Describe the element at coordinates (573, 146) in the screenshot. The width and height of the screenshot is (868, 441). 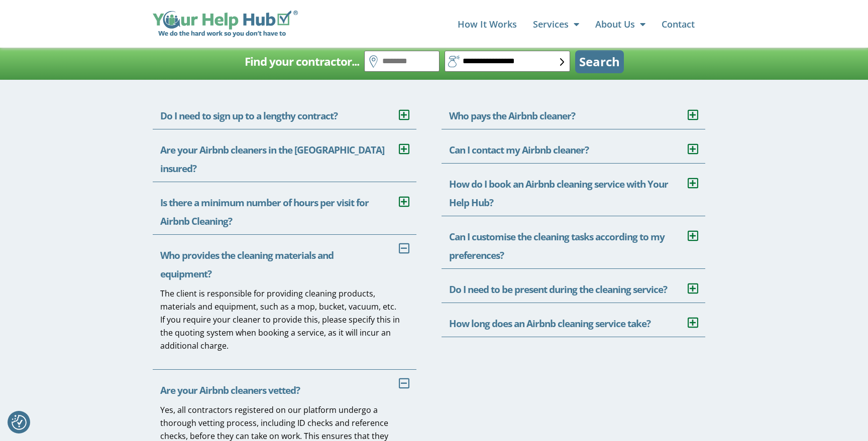
I see `h2: Can I contact my Airbnb cleaner?` at that location.